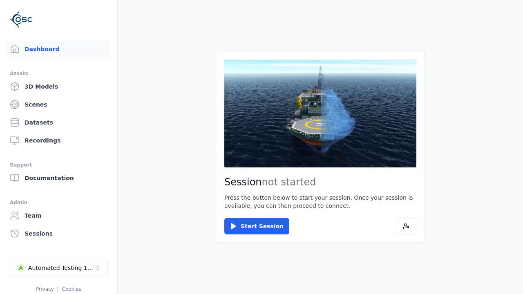  What do you see at coordinates (21, 20) in the screenshot?
I see `img: Logo` at bounding box center [21, 20].